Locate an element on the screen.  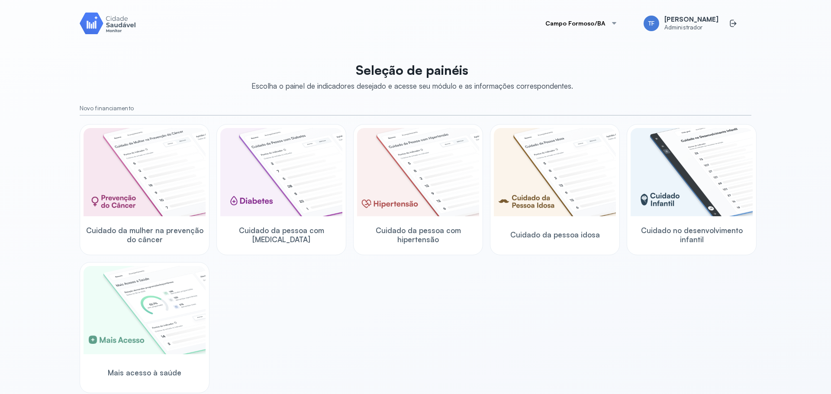
img: Logotipo do produto Monitor is located at coordinates (108, 23).